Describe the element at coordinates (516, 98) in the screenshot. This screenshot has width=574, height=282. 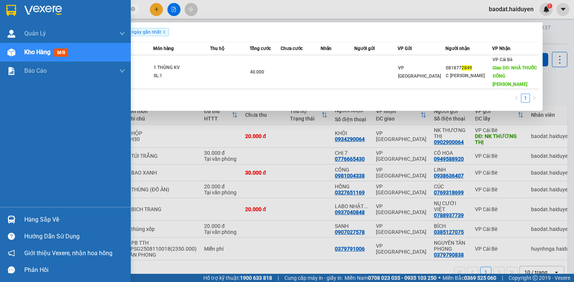
I see `span: left` at that location.